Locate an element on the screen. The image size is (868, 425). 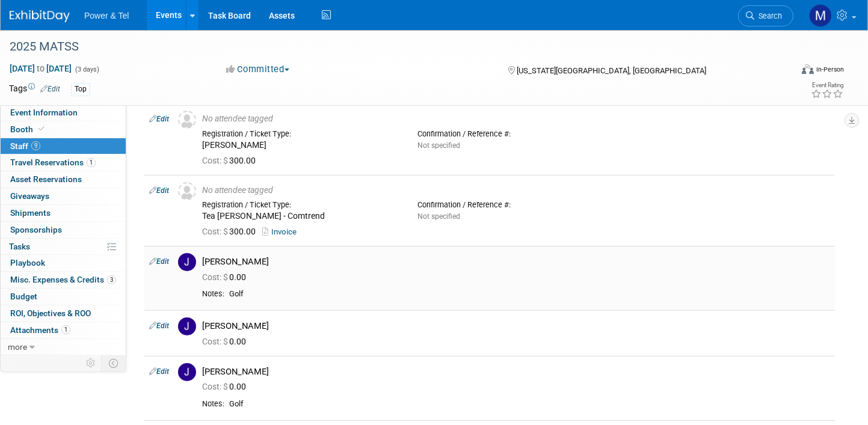
div: 2025 MATSS is located at coordinates (389, 47).